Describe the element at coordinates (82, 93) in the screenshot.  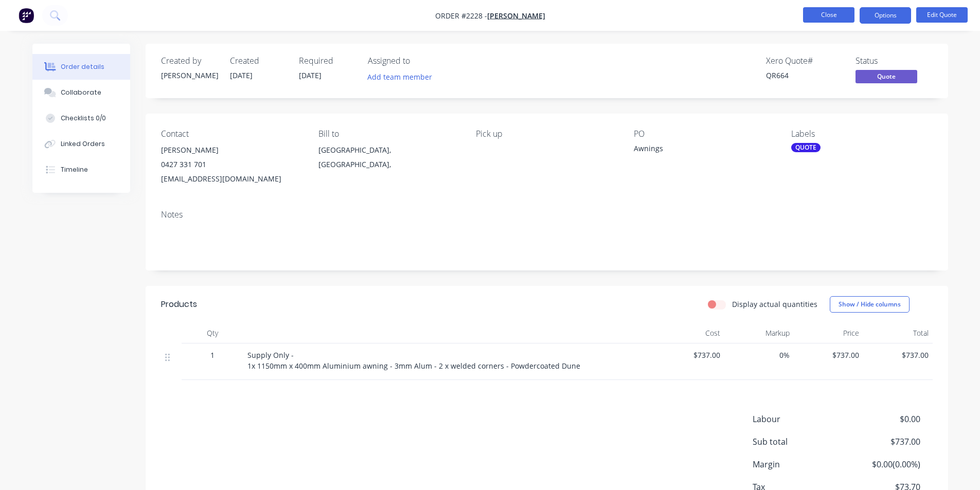
I see `button: Collaborate` at that location.